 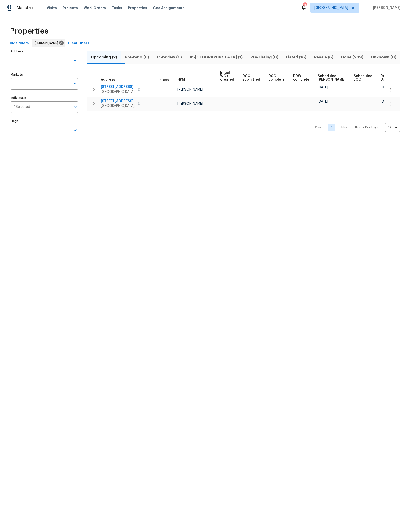 What do you see at coordinates (44, 98) in the screenshot?
I see `label: Individuals` at bounding box center [44, 98].